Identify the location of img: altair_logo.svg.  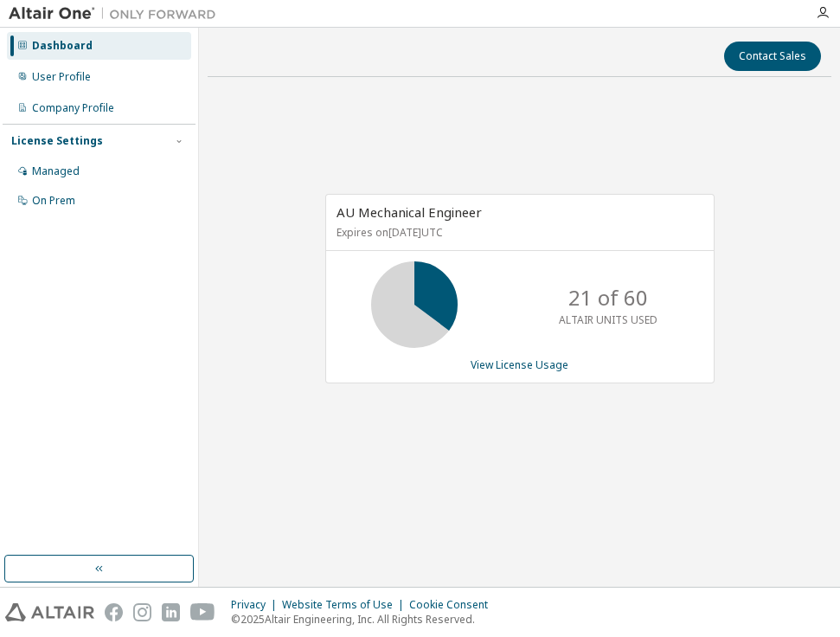
(49, 612).